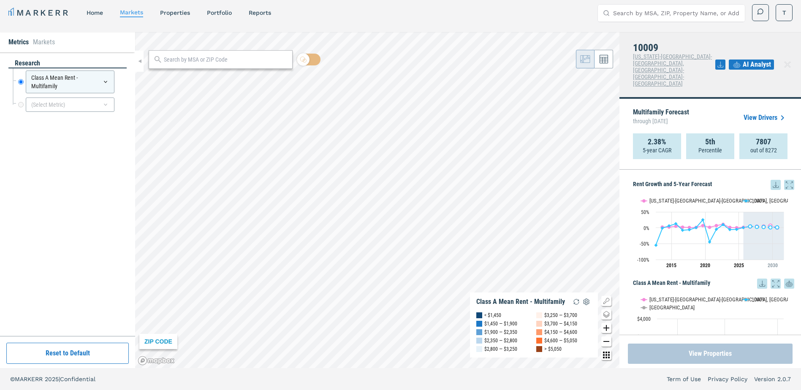  What do you see at coordinates (19, 42) in the screenshot?
I see `li: Metrics` at bounding box center [19, 42].